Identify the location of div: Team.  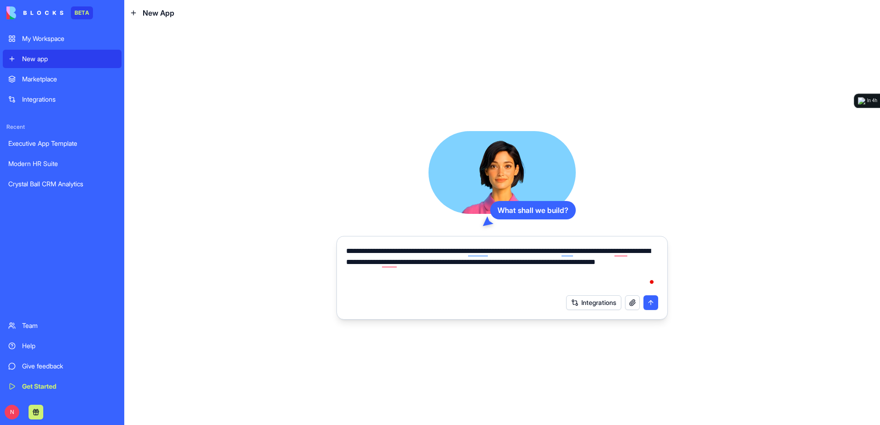
(69, 326).